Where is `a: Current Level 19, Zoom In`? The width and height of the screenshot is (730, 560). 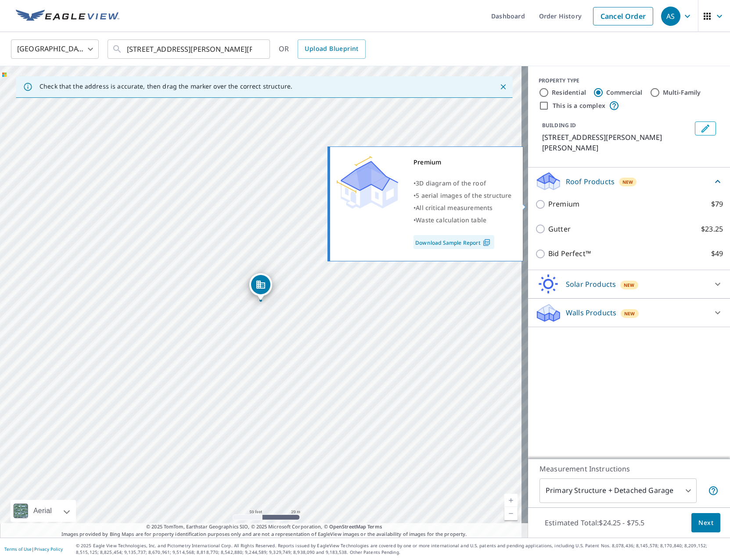
a: Current Level 19, Zoom In is located at coordinates (511, 501).